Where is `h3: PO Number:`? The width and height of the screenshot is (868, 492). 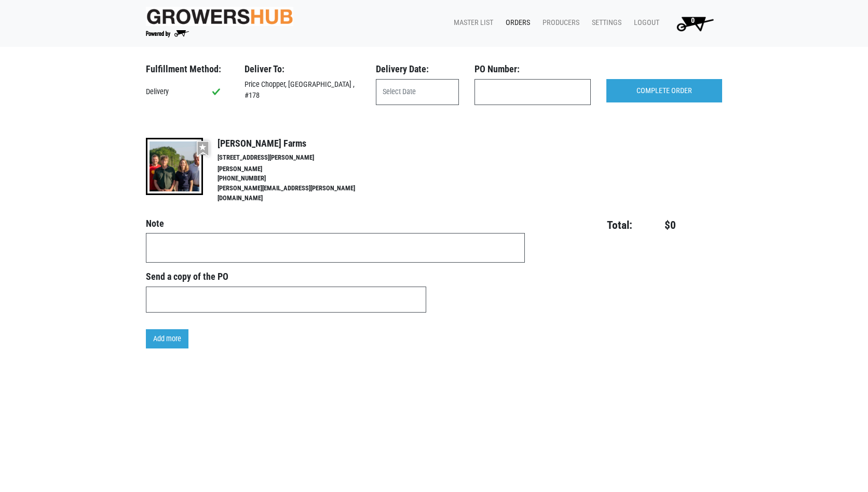 h3: PO Number: is located at coordinates (532, 69).